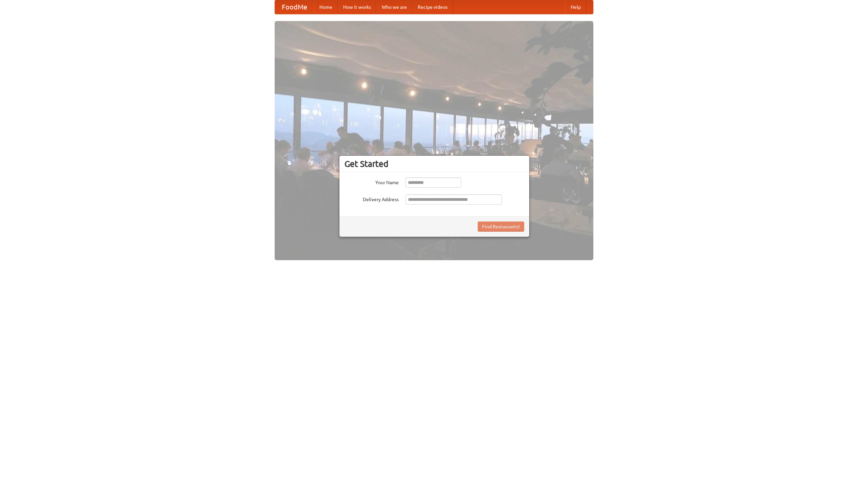 The image size is (868, 480). Describe the element at coordinates (294, 7) in the screenshot. I see `a: FoodMe` at that location.